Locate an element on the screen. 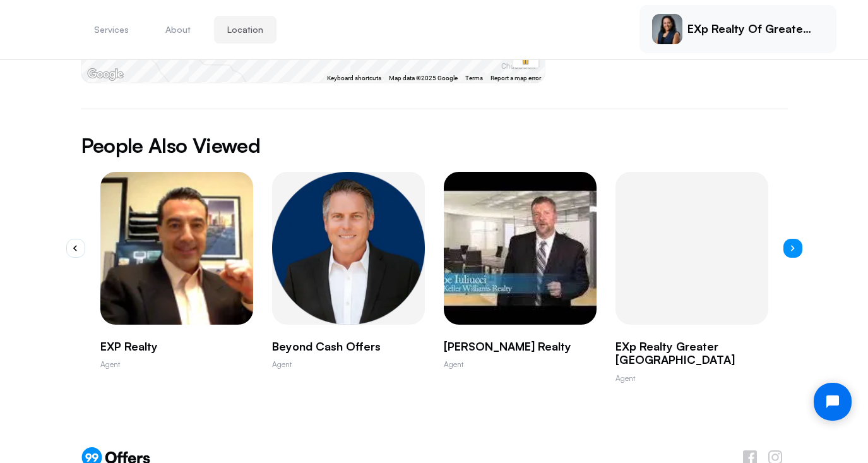  swiper-slide: 10 / 10 is located at coordinates (692, 278).